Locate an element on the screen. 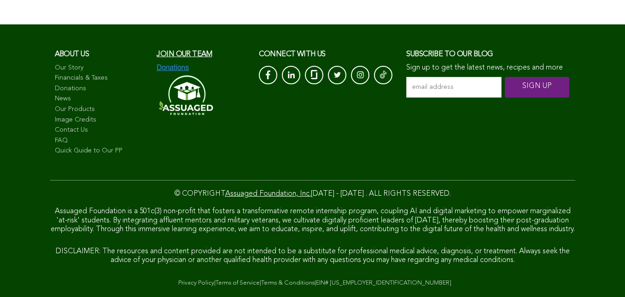  a: Financials & Taxes is located at coordinates (101, 78).